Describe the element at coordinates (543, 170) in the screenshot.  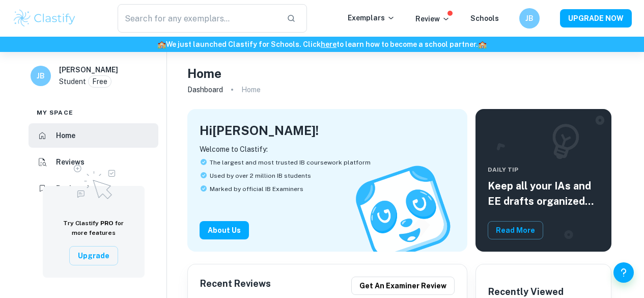
I see `span: Daily Tip` at that location.